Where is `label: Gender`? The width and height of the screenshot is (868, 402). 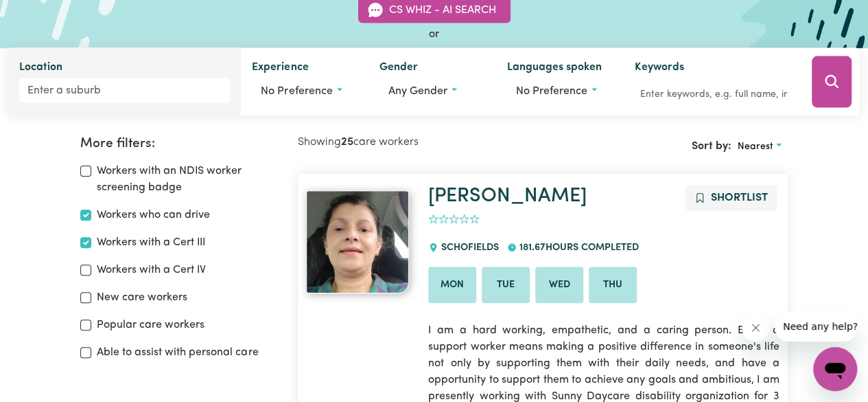
label: Gender is located at coordinates (398, 69).